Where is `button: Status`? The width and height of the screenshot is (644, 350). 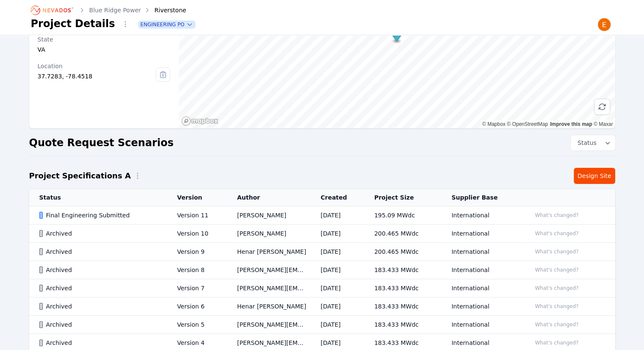 button: Status is located at coordinates (592, 142).